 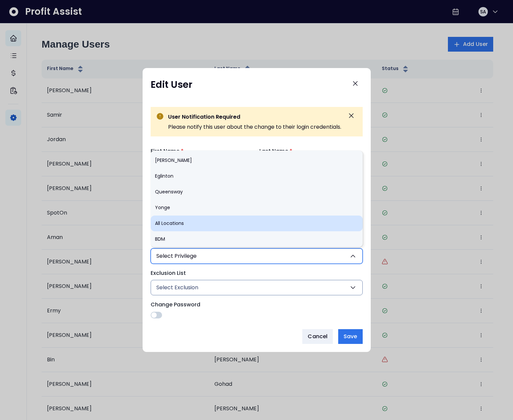 What do you see at coordinates (351, 115) in the screenshot?
I see `button: Dismiss` at bounding box center [351, 115].